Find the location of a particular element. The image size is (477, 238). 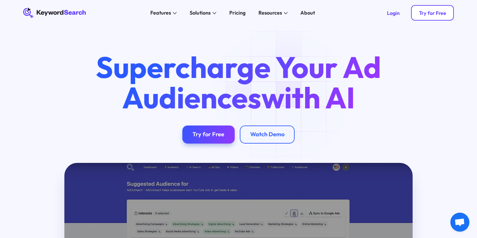

span: with AI is located at coordinates (308, 97).